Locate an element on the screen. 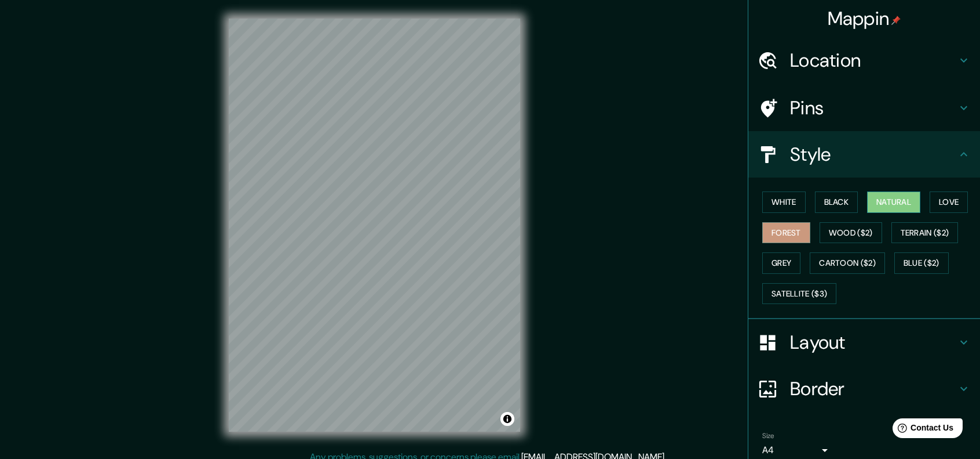 This screenshot has width=980, height=459. button: Forest is located at coordinates (786, 233).